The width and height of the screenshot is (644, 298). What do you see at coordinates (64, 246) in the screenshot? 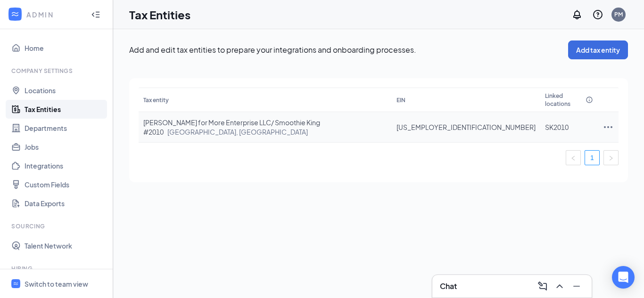
I see `a: Talent Network` at bounding box center [64, 246].